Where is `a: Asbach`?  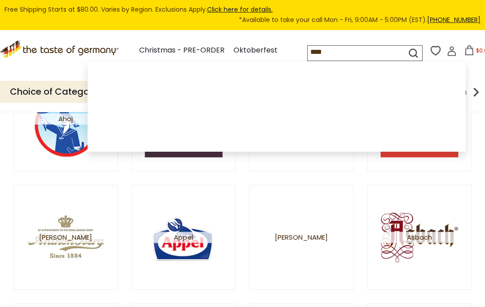 a: Asbach is located at coordinates (419, 237).